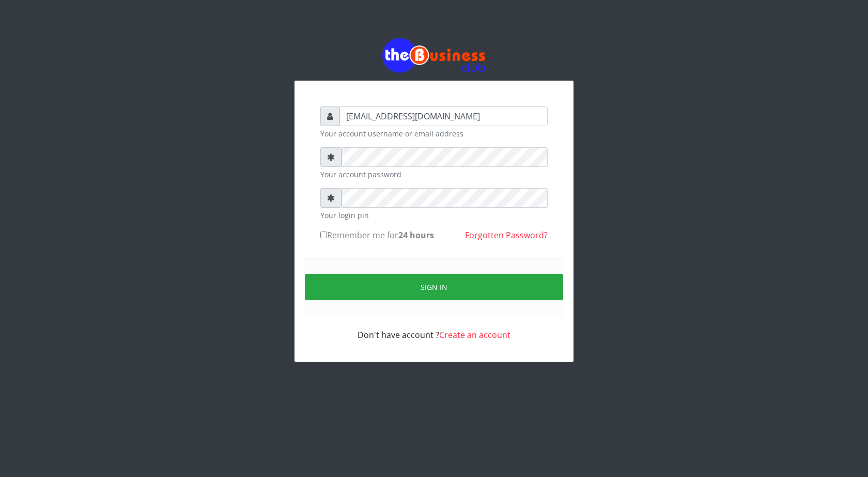 The height and width of the screenshot is (477, 868). Describe the element at coordinates (324, 235) in the screenshot. I see `input: Remember me for24 hours` at that location.